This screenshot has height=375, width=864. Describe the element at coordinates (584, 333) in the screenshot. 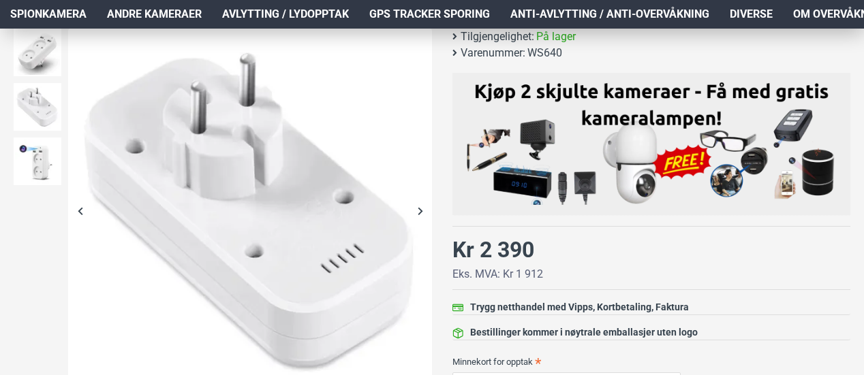

I see `div: Bestillinger kommer i nøytrale emballasjer uten logo` at that location.